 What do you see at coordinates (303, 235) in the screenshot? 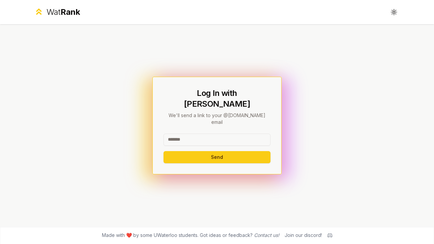
I see `div: Join our discord!` at bounding box center [303, 235].